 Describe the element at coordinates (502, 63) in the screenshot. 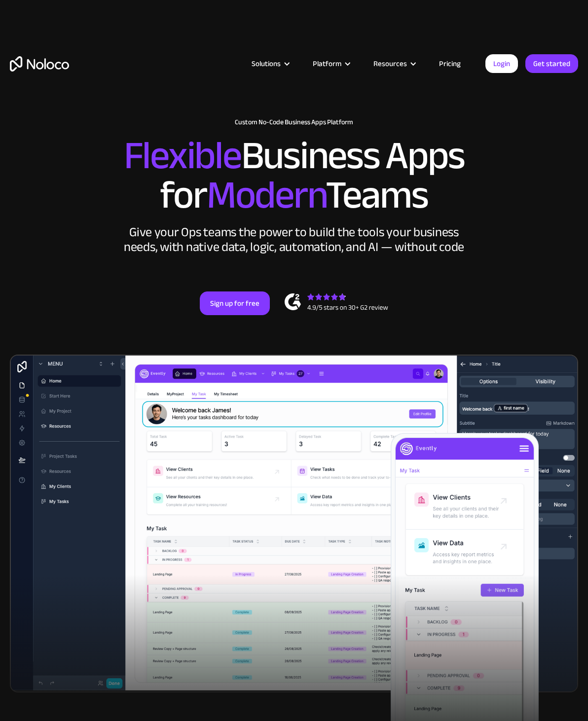

I see `a: Login` at that location.